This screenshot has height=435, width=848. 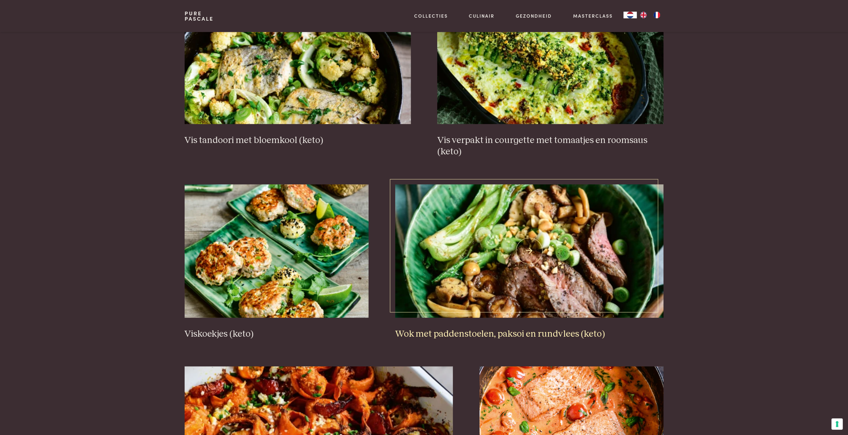 What do you see at coordinates (550, 146) in the screenshot?
I see `h3: Vis verpakt in courgette met tomaatjes en roomsaus (keto)` at bounding box center [550, 146].